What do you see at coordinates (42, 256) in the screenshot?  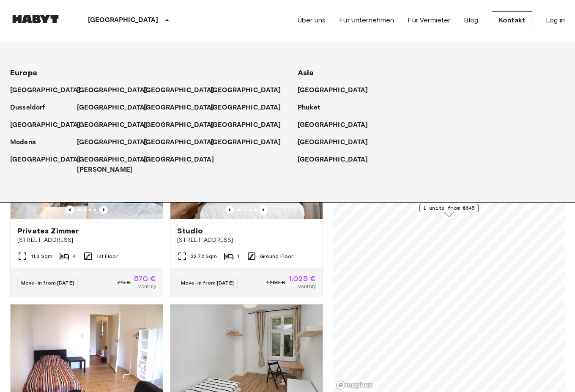 I see `span: 11.3 Sqm` at bounding box center [42, 256].